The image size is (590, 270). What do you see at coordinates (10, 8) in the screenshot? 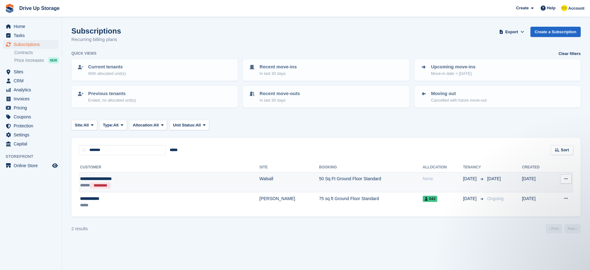
I see `img: stora-icon-8386f47178a22dfd0bd8f6a31ec36ba5ce8667c1dd55bd0f319d3a0aa187defe.svg` at bounding box center [10, 8].